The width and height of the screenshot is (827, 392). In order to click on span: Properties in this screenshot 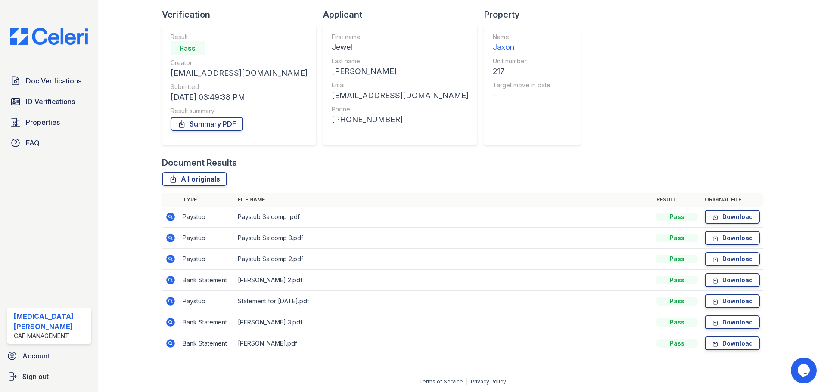, I will do `click(43, 122)`.